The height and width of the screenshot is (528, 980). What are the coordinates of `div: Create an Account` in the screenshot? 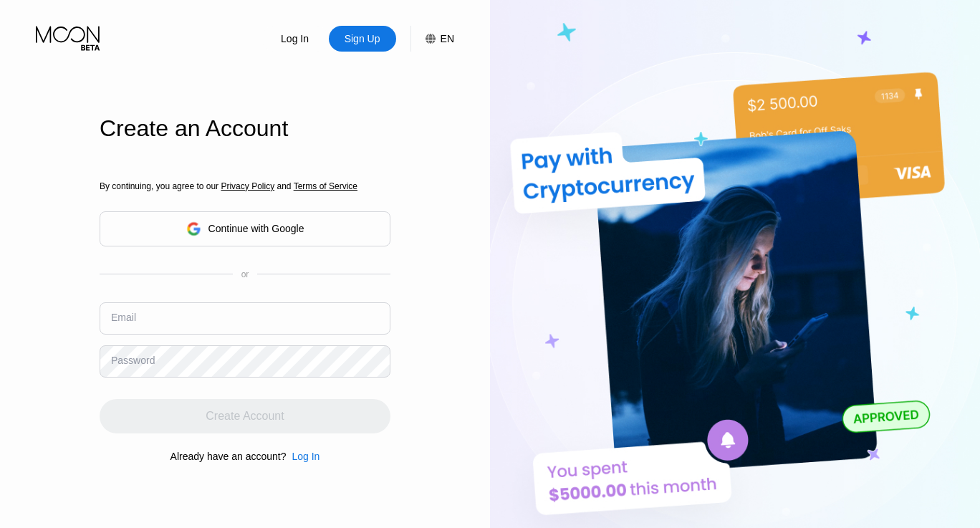 It's located at (245, 129).